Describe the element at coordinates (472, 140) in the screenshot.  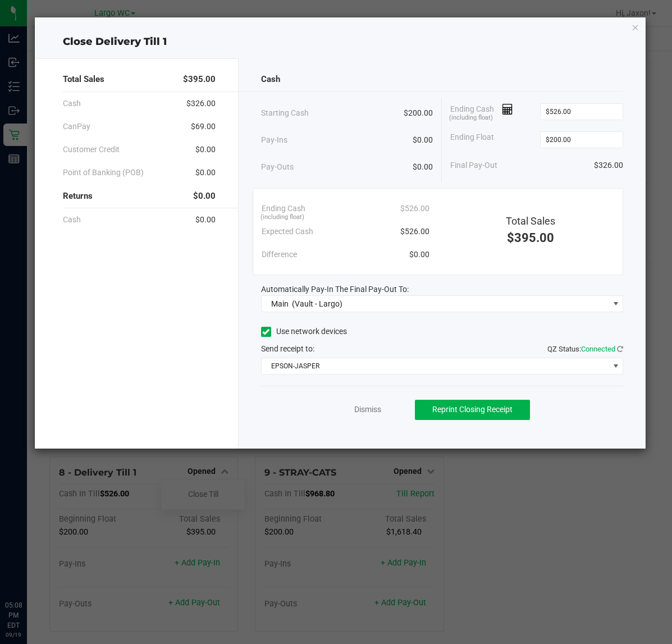
I see `span: Ending Float` at that location.